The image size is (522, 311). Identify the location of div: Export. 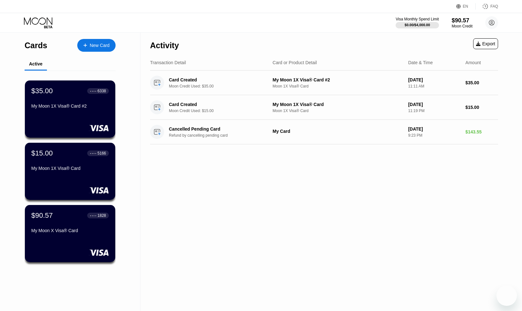
(486, 44).